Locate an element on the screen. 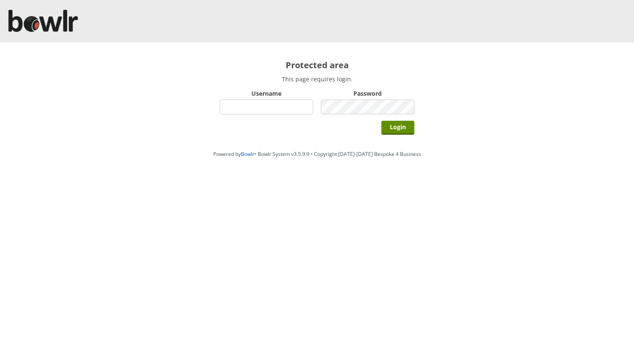 The height and width of the screenshot is (352, 634). label: Username is located at coordinates (266, 93).